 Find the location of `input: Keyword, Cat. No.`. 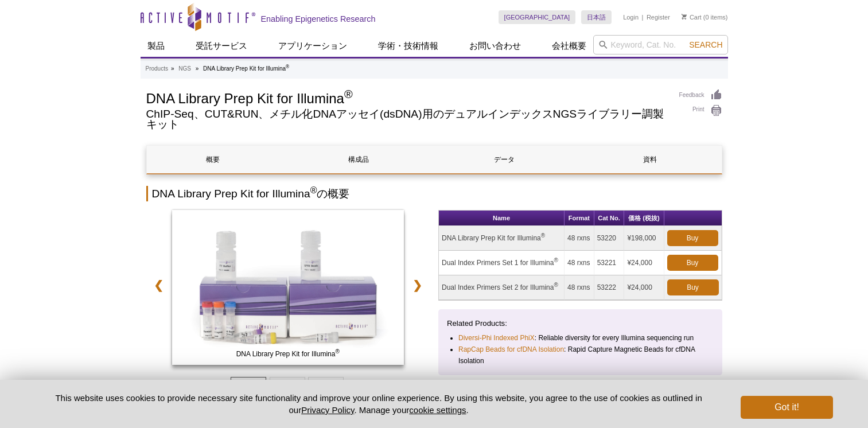

input: Keyword, Cat. No. is located at coordinates (660, 44).